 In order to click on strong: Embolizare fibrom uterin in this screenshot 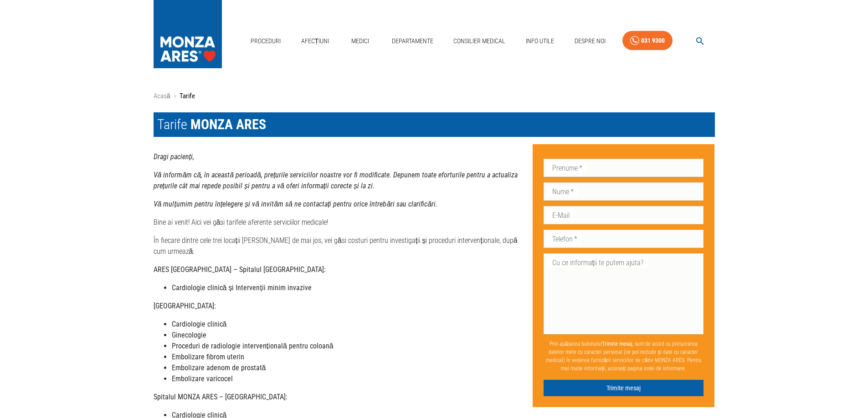, I will do `click(208, 357)`.